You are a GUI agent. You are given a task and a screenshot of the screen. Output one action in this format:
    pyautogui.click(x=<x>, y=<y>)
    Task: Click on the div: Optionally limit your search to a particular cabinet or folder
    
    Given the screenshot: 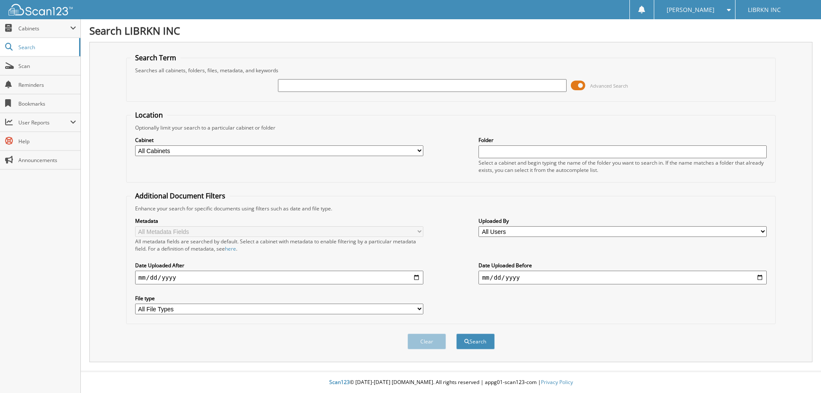 What is the action you would take?
    pyautogui.click(x=451, y=127)
    